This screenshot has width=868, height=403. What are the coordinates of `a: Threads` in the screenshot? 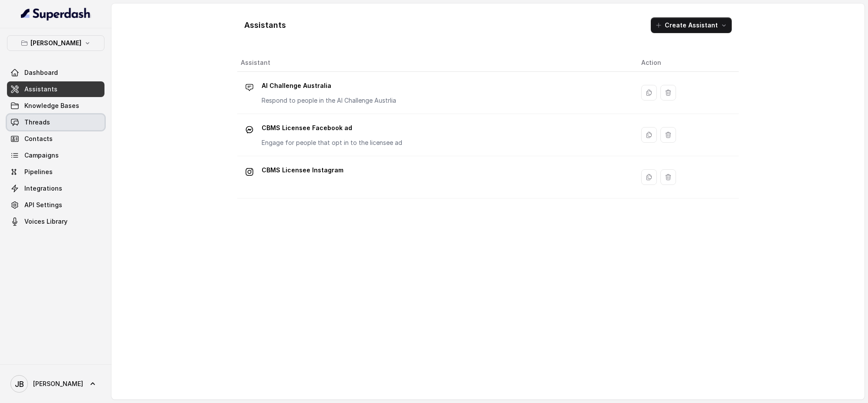 It's located at (56, 123).